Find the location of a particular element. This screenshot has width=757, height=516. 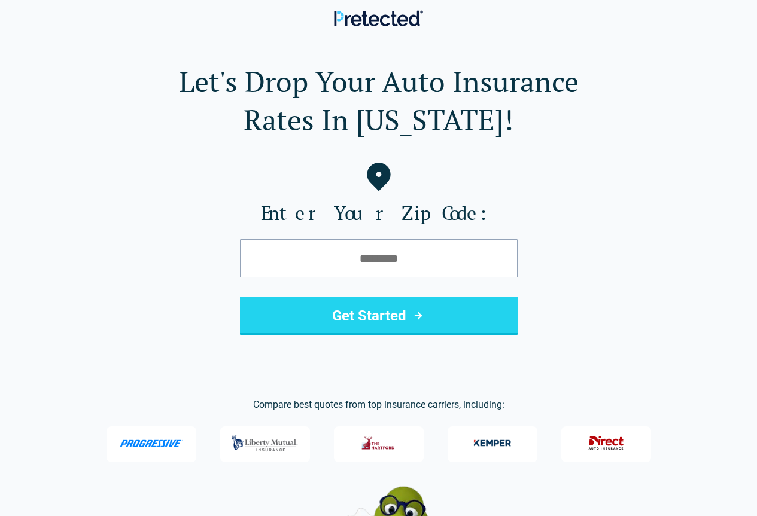

img: Progressive is located at coordinates (151, 444).